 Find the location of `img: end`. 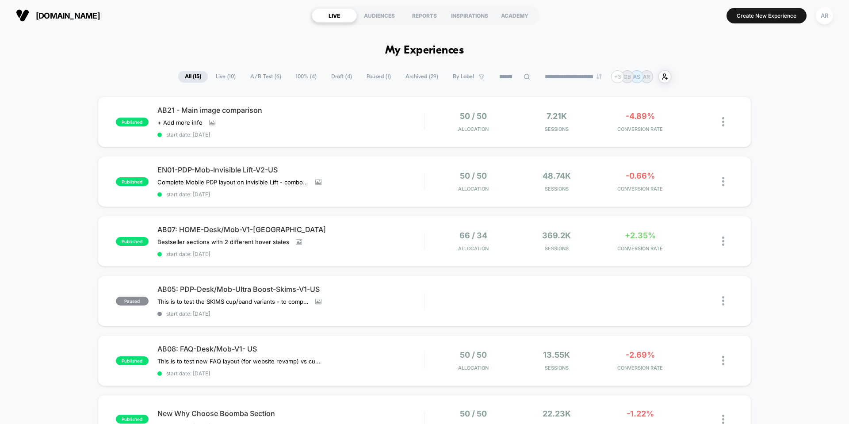

img: end is located at coordinates (599, 76).